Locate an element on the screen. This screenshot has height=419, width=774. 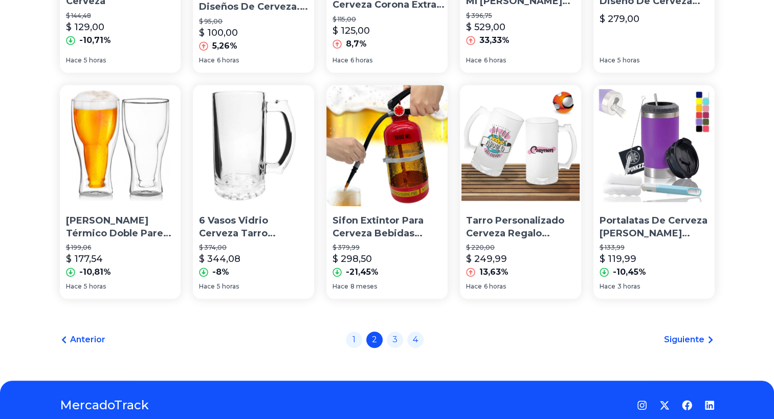
a: Instagram is located at coordinates (642, 405).